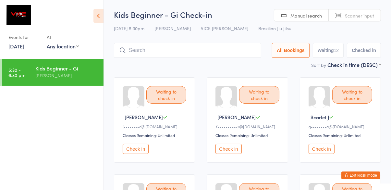 This screenshot has height=190, width=391. I want to click on div: At, so click(63, 37).